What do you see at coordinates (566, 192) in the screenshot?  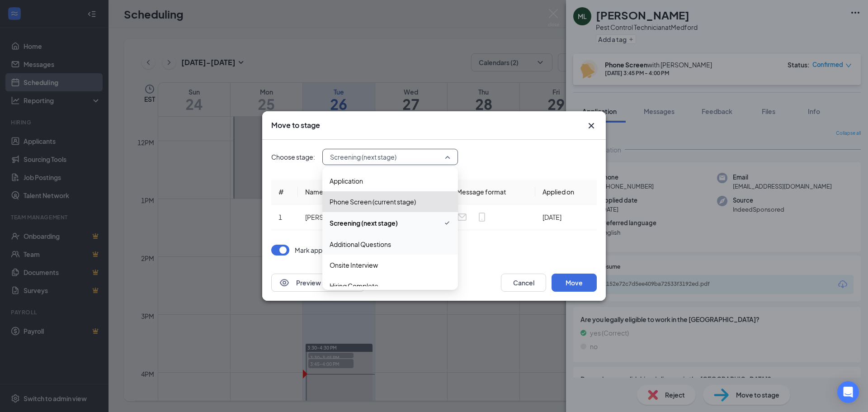 I see `th: Applied on` at bounding box center [566, 192].